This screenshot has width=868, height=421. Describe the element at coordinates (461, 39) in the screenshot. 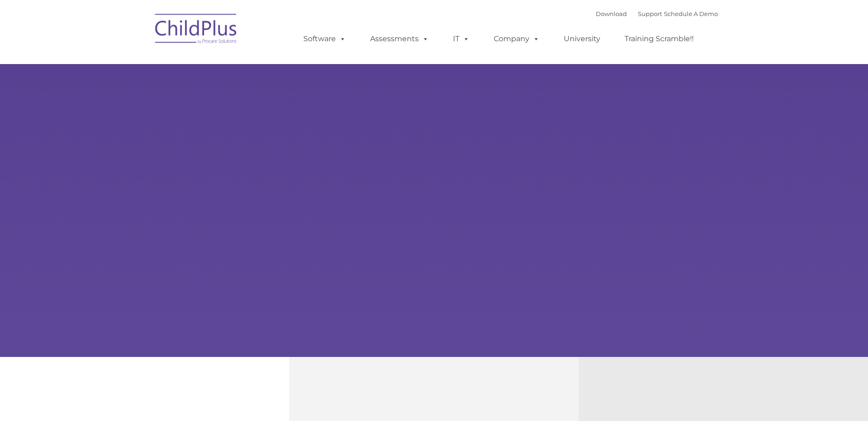

I see `a: IT` at that location.